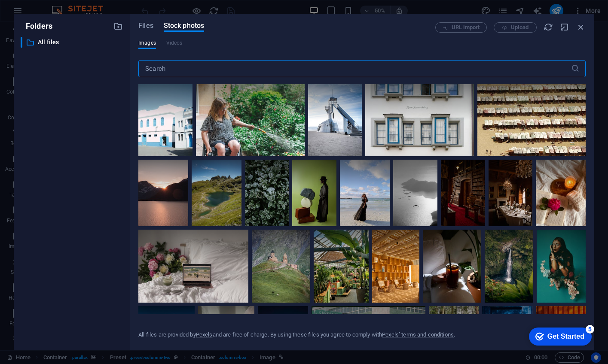 The width and height of the screenshot is (608, 364). Describe the element at coordinates (174, 43) in the screenshot. I see `span: This file type is not supported by this element` at that location.